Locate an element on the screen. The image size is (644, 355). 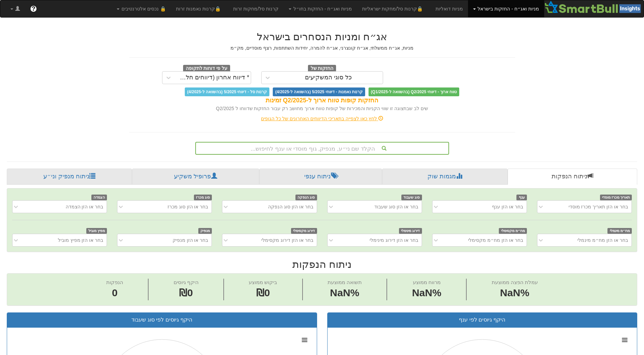
span: ביקוש ממוצע is located at coordinates (263, 283).